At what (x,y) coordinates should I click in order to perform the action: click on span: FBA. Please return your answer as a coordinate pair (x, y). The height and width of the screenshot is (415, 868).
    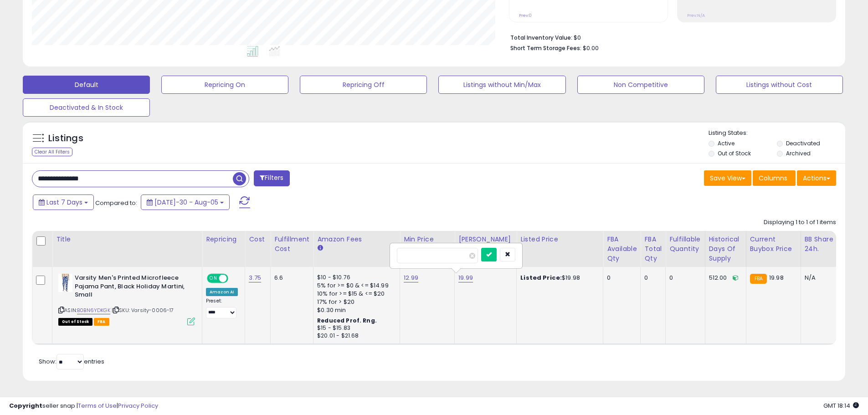
    Looking at the image, I should click on (101, 322).